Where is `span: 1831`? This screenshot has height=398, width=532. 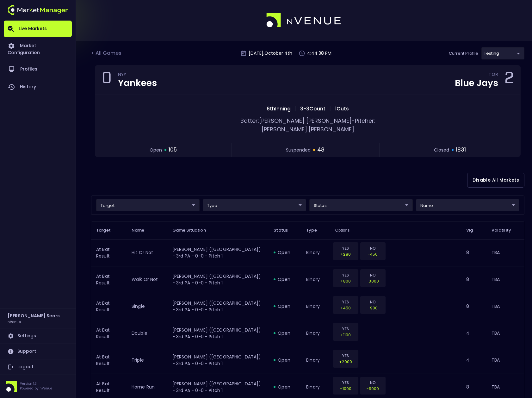 span: 1831 is located at coordinates (461, 150).